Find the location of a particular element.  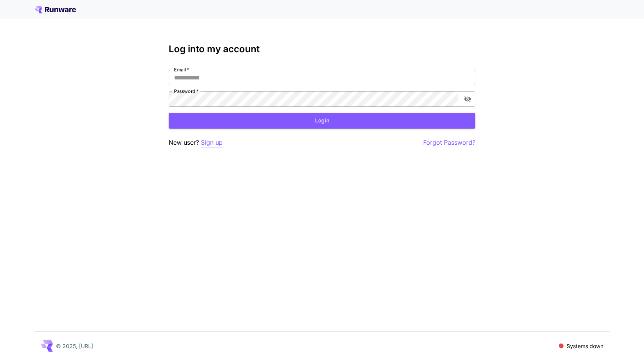

button: Sign up is located at coordinates (212, 142).